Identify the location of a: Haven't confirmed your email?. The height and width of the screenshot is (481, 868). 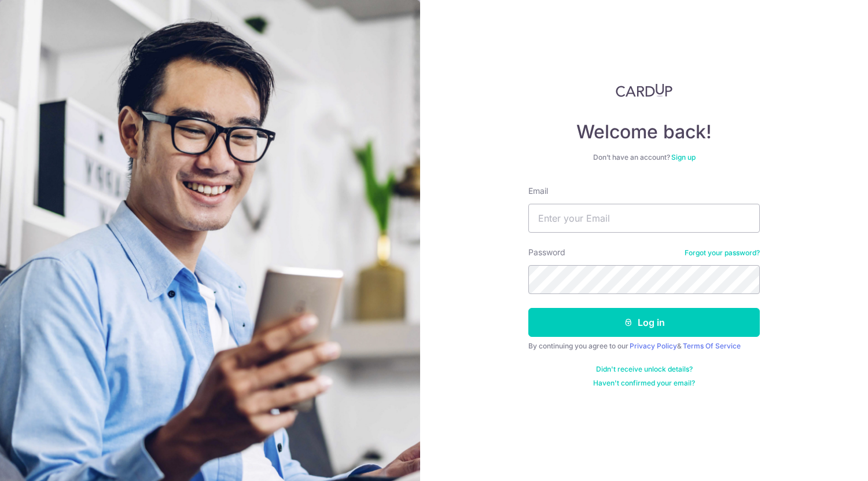
(643, 383).